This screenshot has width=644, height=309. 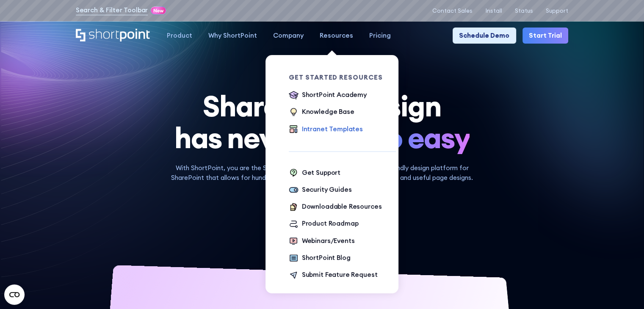 What do you see at coordinates (328, 95) in the screenshot?
I see `a: ShortPoint Academy` at bounding box center [328, 95].